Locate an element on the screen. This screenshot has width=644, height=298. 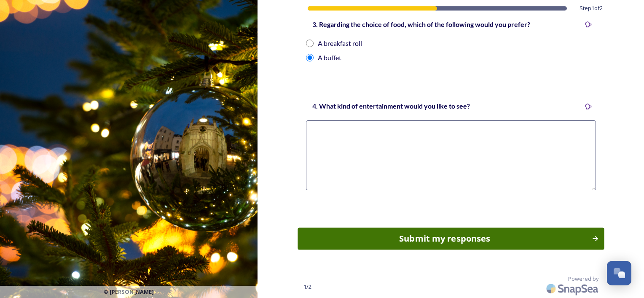
strong: 3. Regarding the choice of food, which of the following would you prefer? is located at coordinates (421, 24).